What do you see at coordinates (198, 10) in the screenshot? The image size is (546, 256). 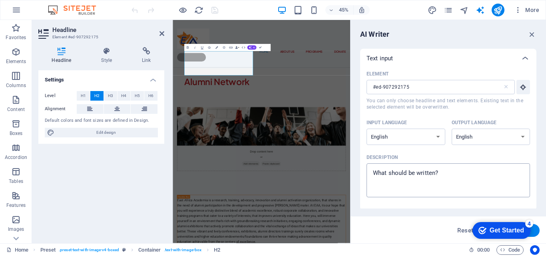 I see `i: Reload page` at bounding box center [198, 10].